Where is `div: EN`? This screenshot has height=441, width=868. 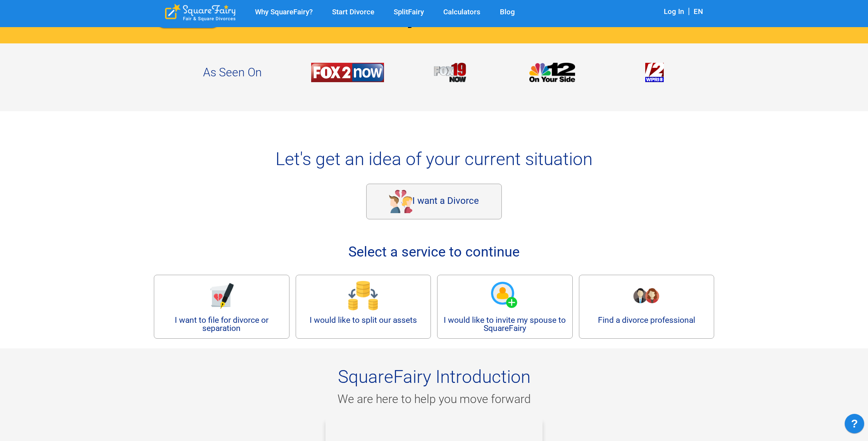
div: EN is located at coordinates (698, 12).